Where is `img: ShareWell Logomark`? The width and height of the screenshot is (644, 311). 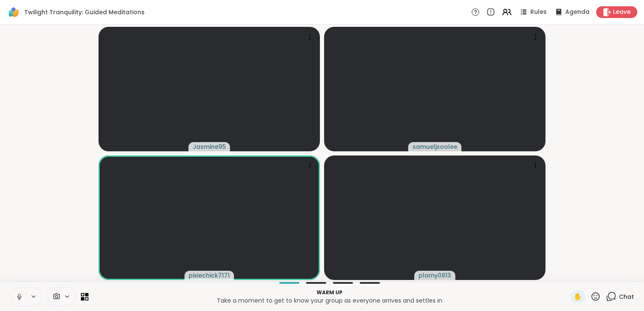
img: ShareWell Logomark is located at coordinates (14, 12).